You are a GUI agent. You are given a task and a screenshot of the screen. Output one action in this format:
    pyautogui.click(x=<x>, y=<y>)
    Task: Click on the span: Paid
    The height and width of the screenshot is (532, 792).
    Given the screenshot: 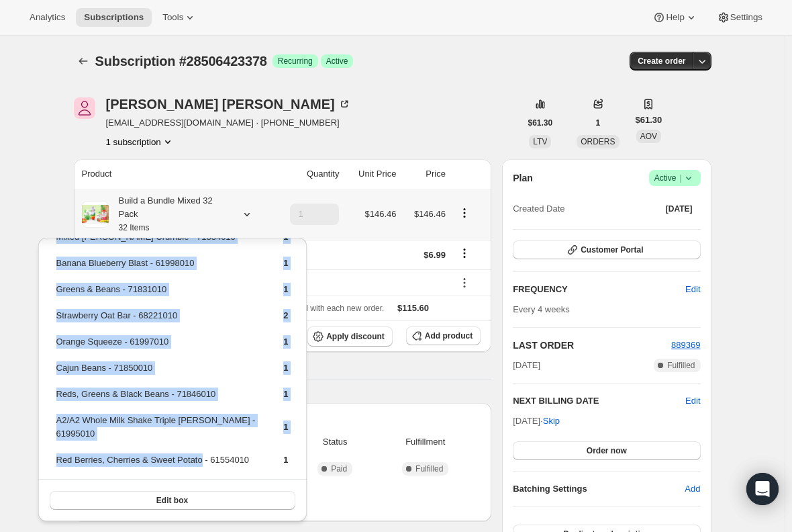 What is the action you would take?
    pyautogui.click(x=339, y=469)
    